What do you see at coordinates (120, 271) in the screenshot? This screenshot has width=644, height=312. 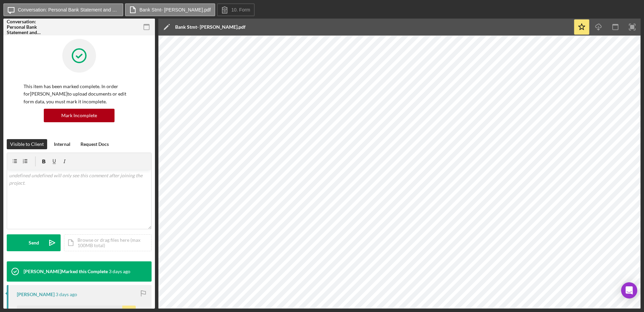 I see `time: 2025-08-25 15:06` at bounding box center [120, 271].